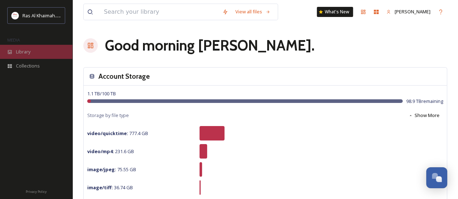  Describe the element at coordinates (110, 188) in the screenshot. I see `span: 36.74 GB` at that location.